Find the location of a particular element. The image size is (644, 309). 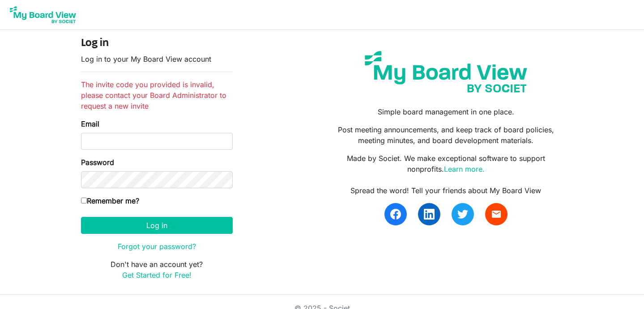

a: Get Started for Free! is located at coordinates (157, 275).